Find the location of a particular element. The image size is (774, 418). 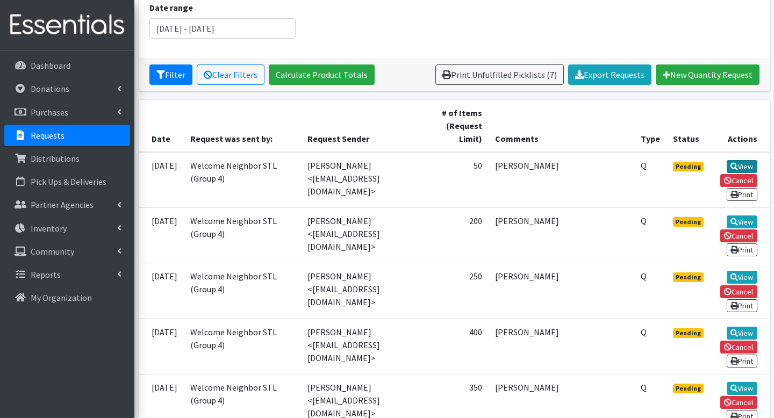

p: Distributions is located at coordinates (55, 159).